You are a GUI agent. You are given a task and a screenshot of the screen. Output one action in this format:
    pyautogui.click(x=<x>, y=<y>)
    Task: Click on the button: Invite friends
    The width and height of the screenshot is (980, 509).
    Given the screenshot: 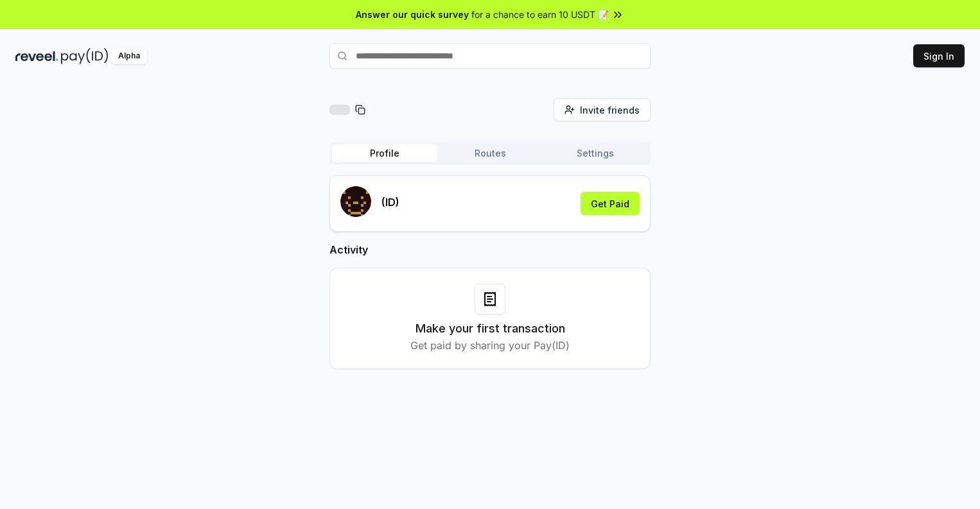 What is the action you would take?
    pyautogui.click(x=601, y=110)
    